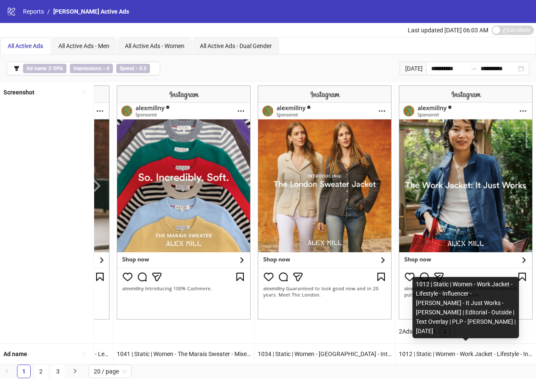 The height and width of the screenshot is (385, 536). I want to click on a: 3, so click(58, 372).